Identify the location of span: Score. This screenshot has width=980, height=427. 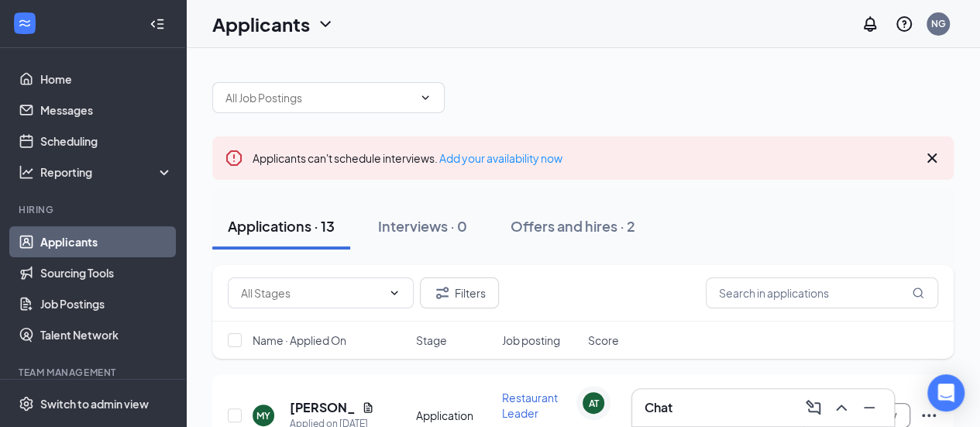
(603, 340).